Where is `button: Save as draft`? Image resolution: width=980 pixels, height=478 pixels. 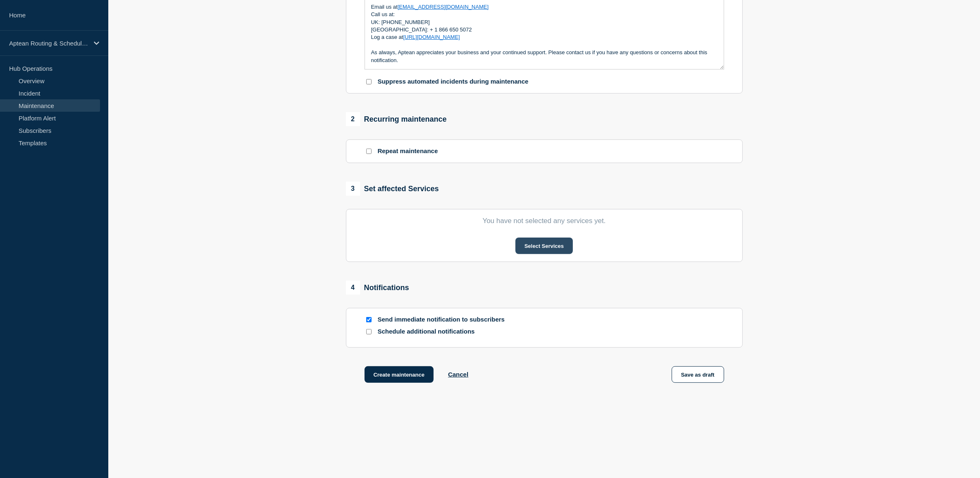 button: Save as draft is located at coordinates (697, 374).